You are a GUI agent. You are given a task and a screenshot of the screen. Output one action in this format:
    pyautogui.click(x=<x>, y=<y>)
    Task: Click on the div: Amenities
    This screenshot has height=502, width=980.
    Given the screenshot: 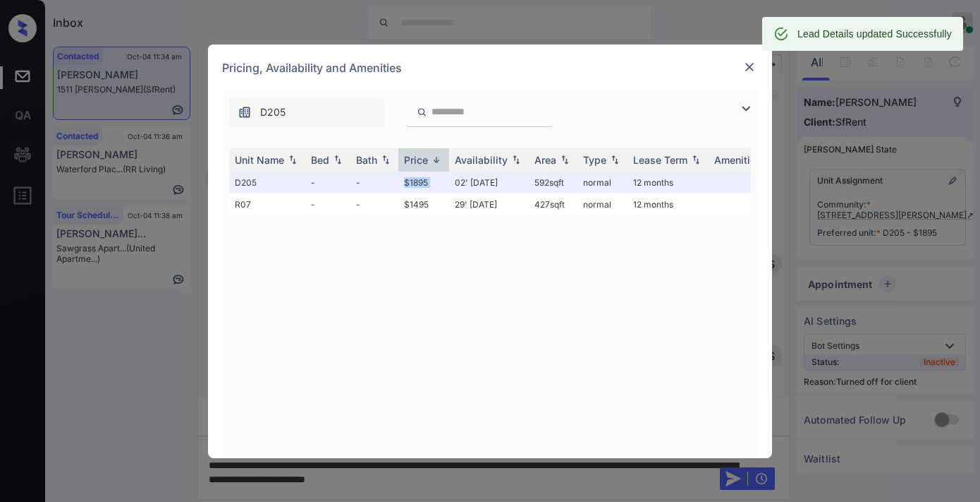 What is the action you would take?
    pyautogui.click(x=737, y=159)
    